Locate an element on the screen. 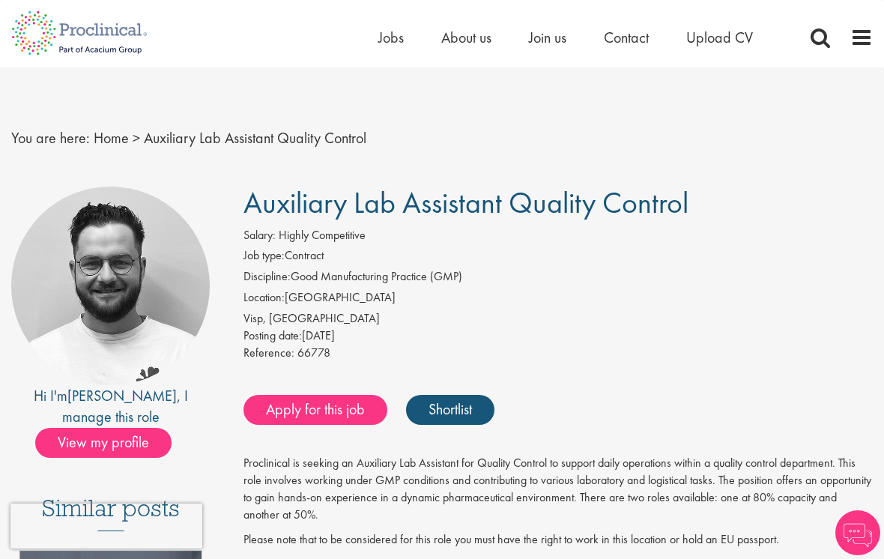  span: Jobs is located at coordinates (391, 37).